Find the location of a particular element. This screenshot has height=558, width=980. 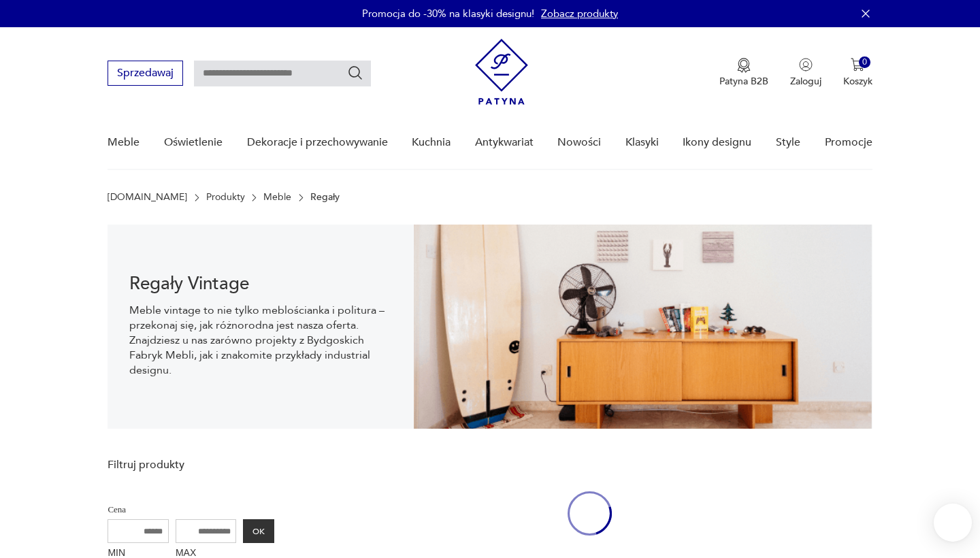

button: Szukaj is located at coordinates (355, 73).